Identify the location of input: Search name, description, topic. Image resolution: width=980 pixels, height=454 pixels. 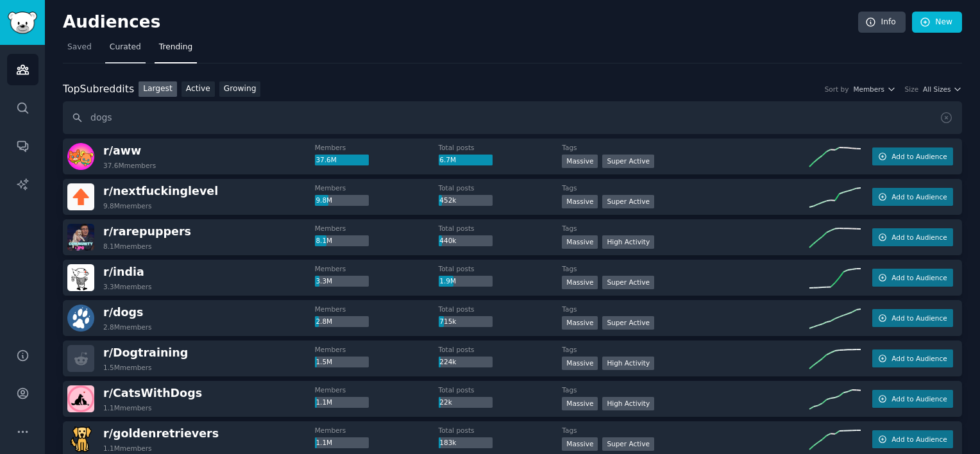
(512, 117).